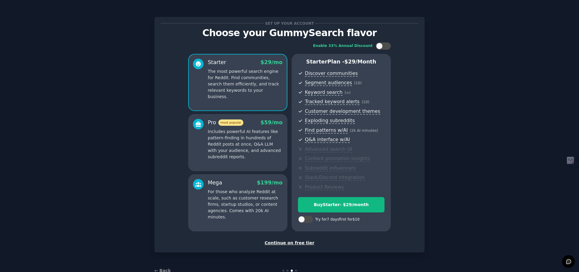 The width and height of the screenshot is (579, 272). Describe the element at coordinates (364, 131) in the screenshot. I see `span: ( 2k AI minutes )` at that location.